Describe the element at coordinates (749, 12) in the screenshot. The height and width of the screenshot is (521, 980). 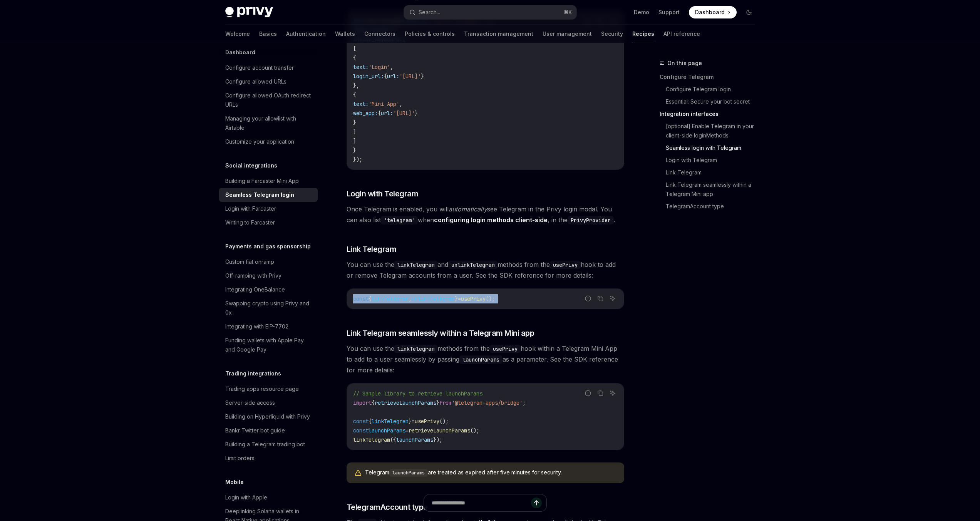
I see `button: Toggle dark mode` at that location.